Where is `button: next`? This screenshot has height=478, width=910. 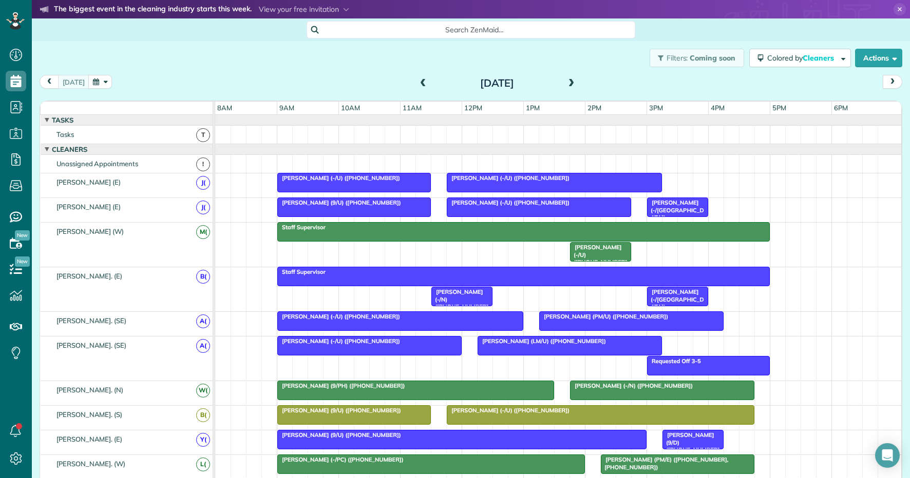
button: next is located at coordinates (892, 82).